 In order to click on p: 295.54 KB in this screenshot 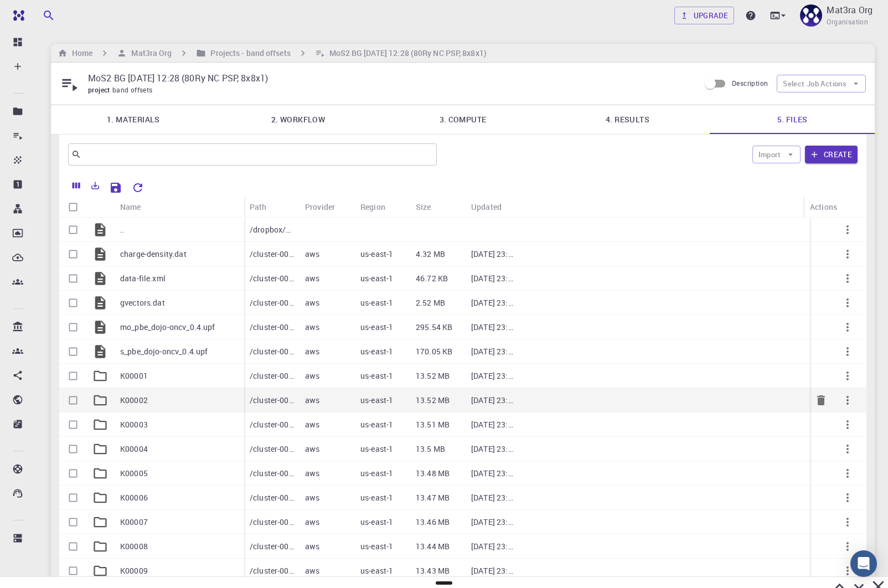, I will do `click(435, 327)`.